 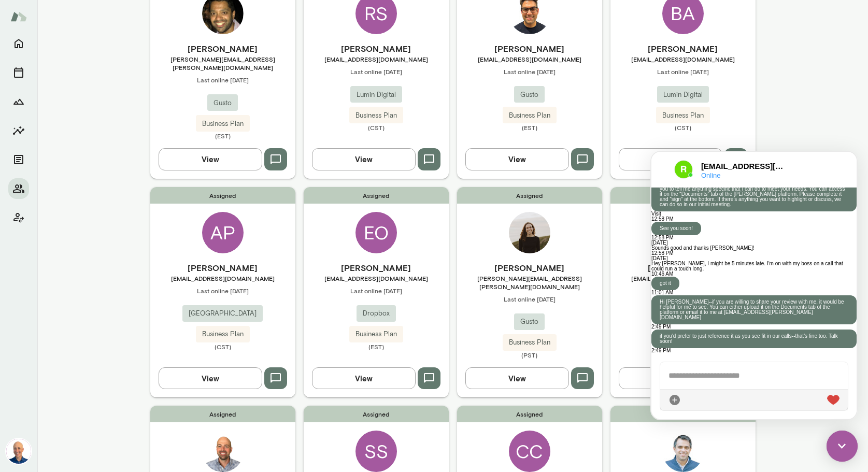 I want to click on button: Sessions, so click(x=19, y=73).